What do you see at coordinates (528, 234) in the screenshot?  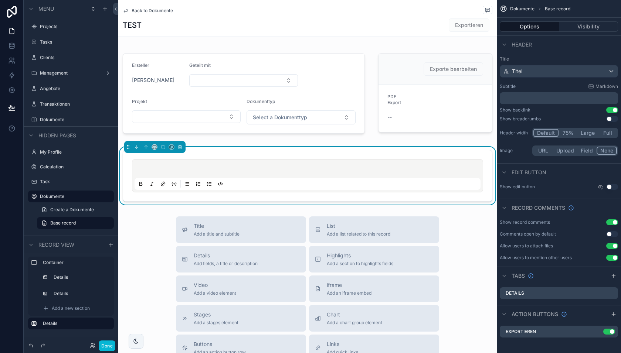 I see `div: Comments open by default` at bounding box center [528, 234].